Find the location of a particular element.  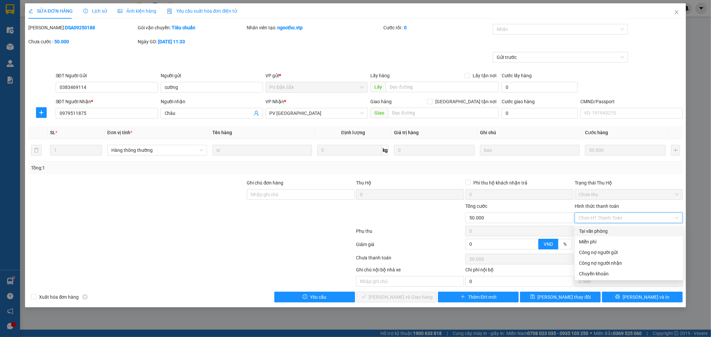

span: edit is located at coordinates (31, 11).